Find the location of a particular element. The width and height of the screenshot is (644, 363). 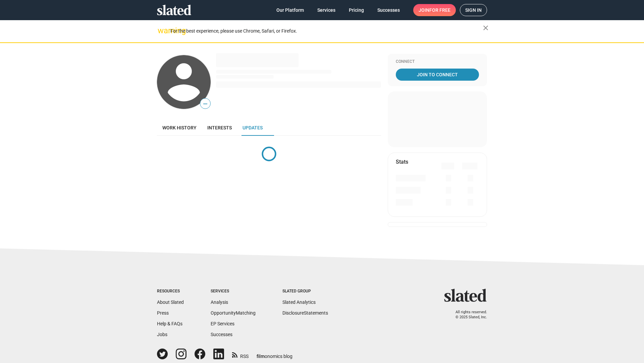

span: Join is located at coordinates (434, 10).